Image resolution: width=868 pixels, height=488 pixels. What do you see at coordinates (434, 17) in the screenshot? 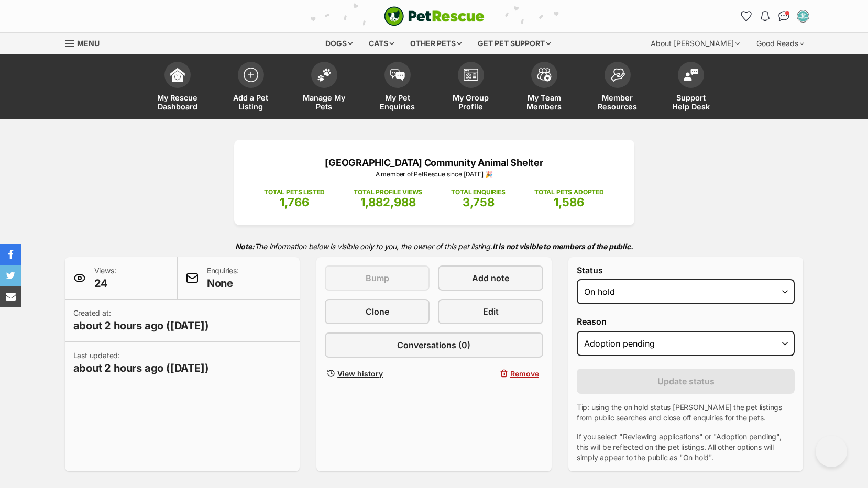
I see `a: PetRescue` at bounding box center [434, 17].